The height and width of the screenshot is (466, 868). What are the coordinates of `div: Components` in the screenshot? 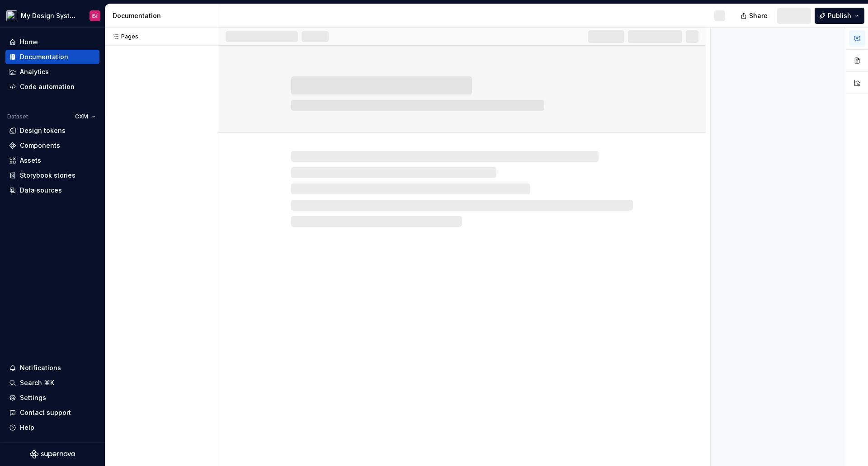 It's located at (40, 145).